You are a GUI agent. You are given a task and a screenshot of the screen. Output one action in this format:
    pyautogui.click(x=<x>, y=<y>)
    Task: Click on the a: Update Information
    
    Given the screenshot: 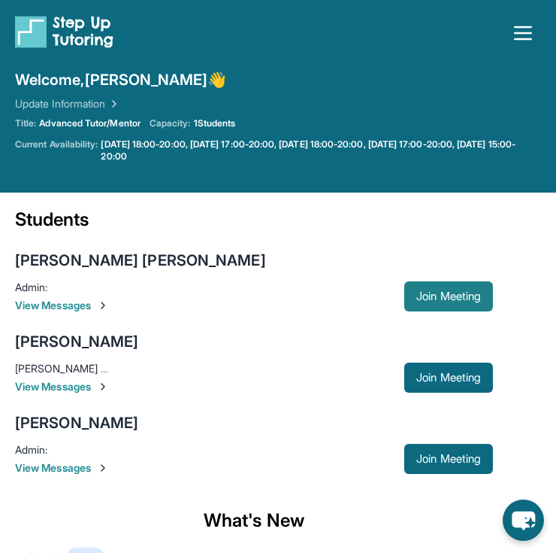 What is the action you would take?
    pyautogui.click(x=68, y=104)
    